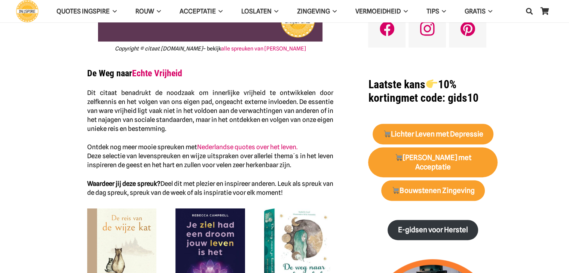 This screenshot has width=569, height=273. I want to click on strong: E-gidsen voor Herstel, so click(433, 230).